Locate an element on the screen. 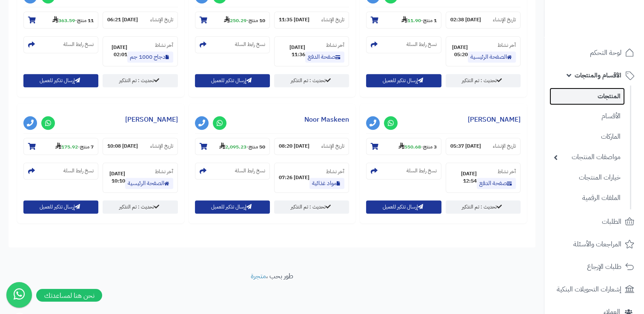 This screenshot has height=314, width=644. a: الأقسام is located at coordinates (587, 116).